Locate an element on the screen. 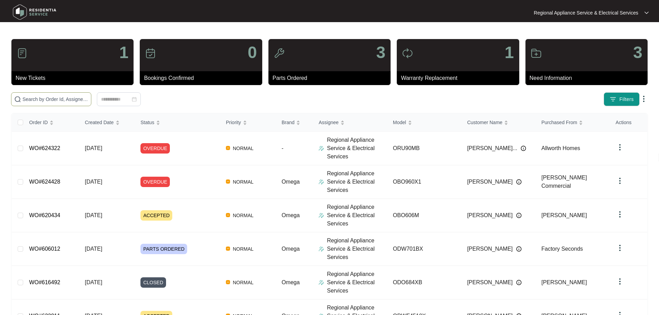 This screenshot has width=659, height=315. span: Order ID is located at coordinates (38, 123).